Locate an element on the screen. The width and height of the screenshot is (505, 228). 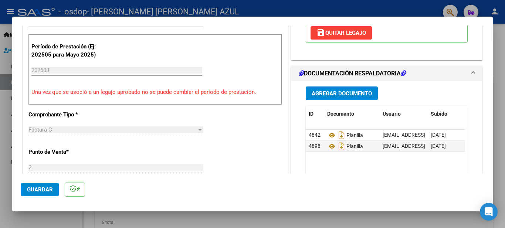
span: Subido is located at coordinates (439, 114).